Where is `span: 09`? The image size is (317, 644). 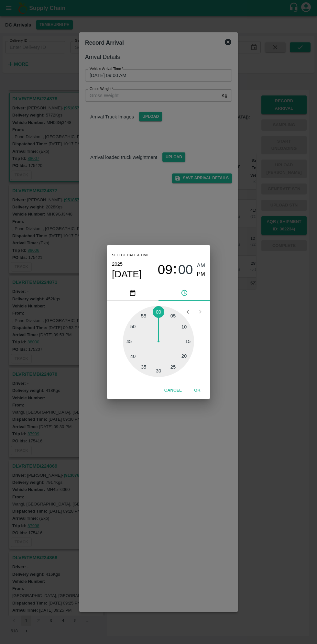 span: 09 is located at coordinates (166, 270).